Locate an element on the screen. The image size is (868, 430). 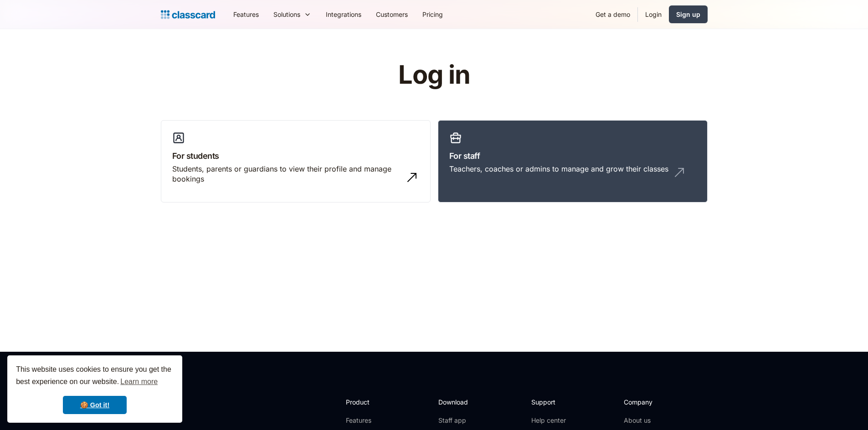
div: Sign up is located at coordinates (688, 14).